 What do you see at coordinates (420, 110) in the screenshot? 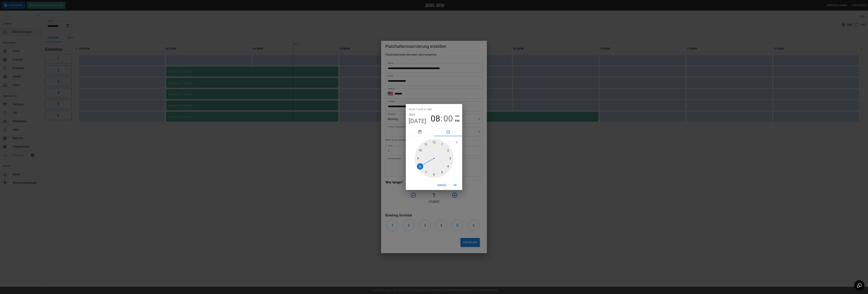
I see `span: Select date & time` at bounding box center [420, 110].